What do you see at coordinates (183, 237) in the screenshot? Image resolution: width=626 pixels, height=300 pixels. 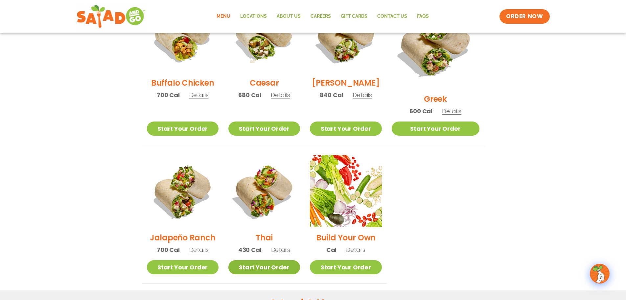 I see `h2: Jalapeño Ranch` at bounding box center [183, 237].